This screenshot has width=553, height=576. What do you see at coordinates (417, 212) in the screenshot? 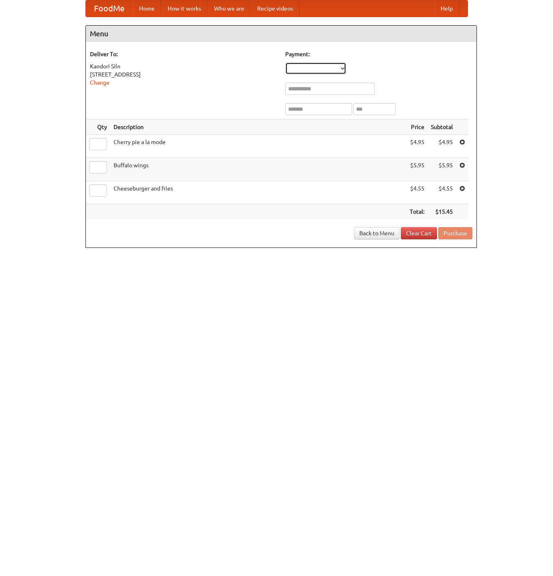
I see `th: Total:` at bounding box center [417, 212].